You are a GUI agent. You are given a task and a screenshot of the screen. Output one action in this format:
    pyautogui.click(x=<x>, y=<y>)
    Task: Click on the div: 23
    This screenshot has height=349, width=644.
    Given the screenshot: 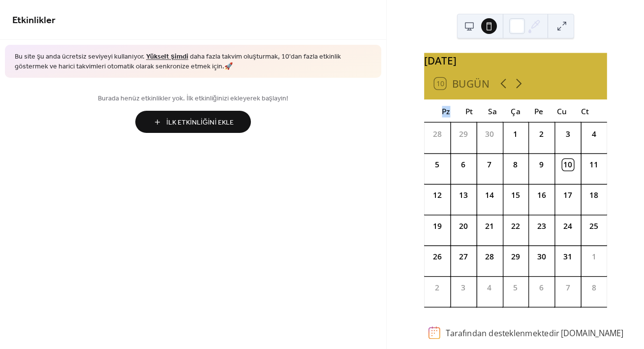 What is the action you would take?
    pyautogui.click(x=541, y=226)
    